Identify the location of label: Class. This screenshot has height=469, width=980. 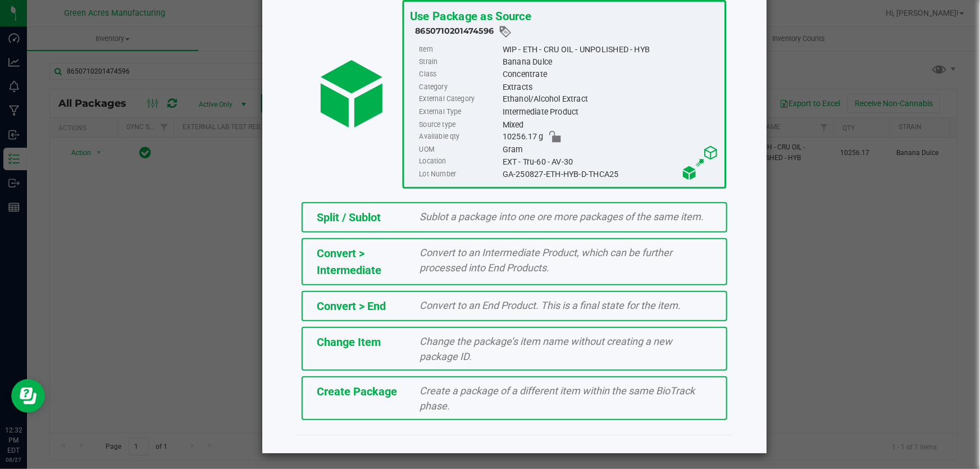
(459, 75).